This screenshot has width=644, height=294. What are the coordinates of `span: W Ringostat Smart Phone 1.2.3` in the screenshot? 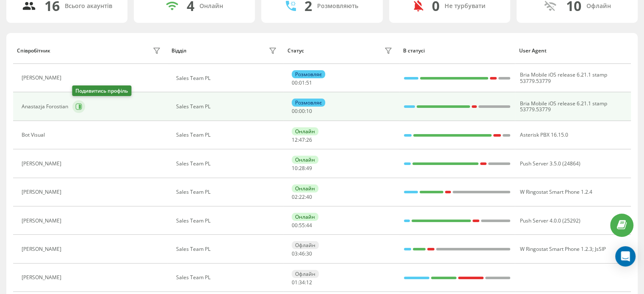 It's located at (556, 249).